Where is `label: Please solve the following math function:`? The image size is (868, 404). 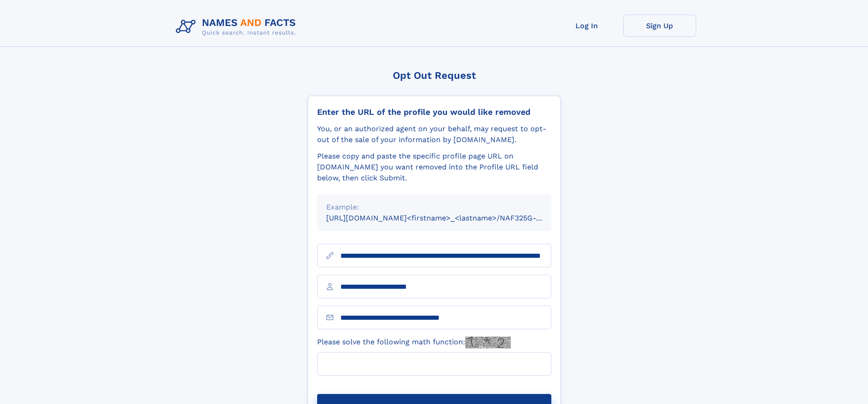
label: Please solve the following math function: is located at coordinates (414, 343).